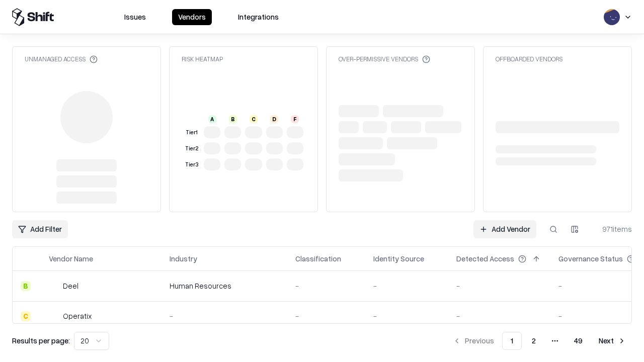  What do you see at coordinates (192, 148) in the screenshot?
I see `div: Tier 2` at bounding box center [192, 148].